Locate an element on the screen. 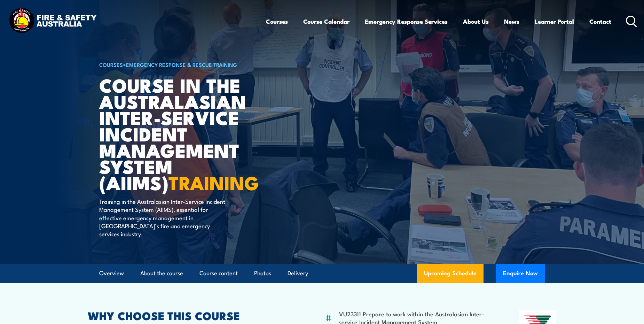 The image size is (644, 324). a: Photos is located at coordinates (263, 273).